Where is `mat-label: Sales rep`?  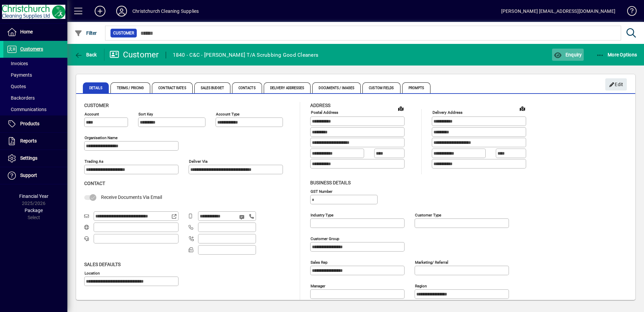 mat-label: Sales rep is located at coordinates (319, 262).